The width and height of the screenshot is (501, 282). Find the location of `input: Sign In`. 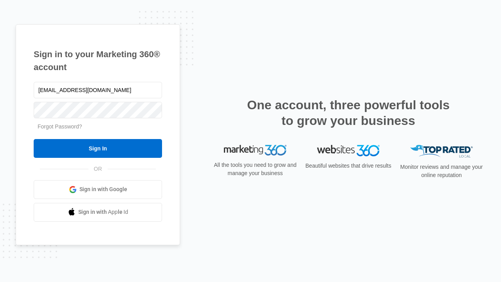

input: Sign In is located at coordinates (98, 148).